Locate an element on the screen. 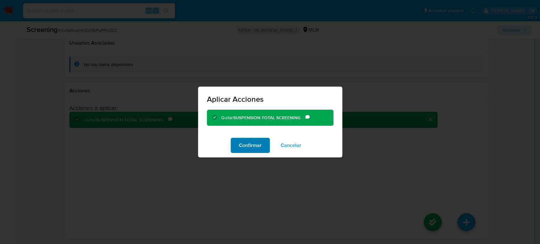  div: Quitar is located at coordinates (263, 118).